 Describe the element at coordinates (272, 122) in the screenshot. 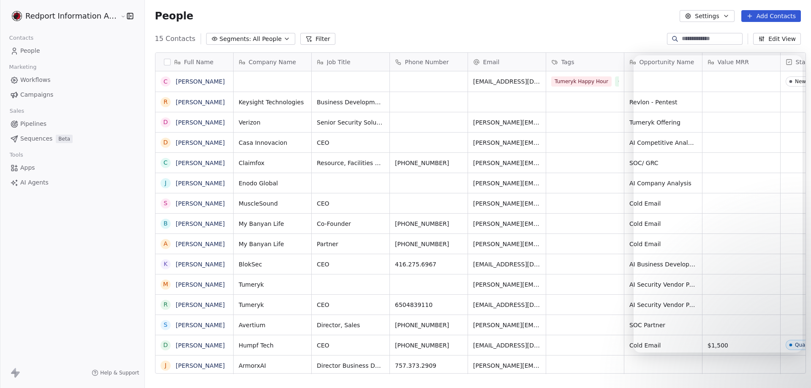

I see `span: Verizon` at that location.